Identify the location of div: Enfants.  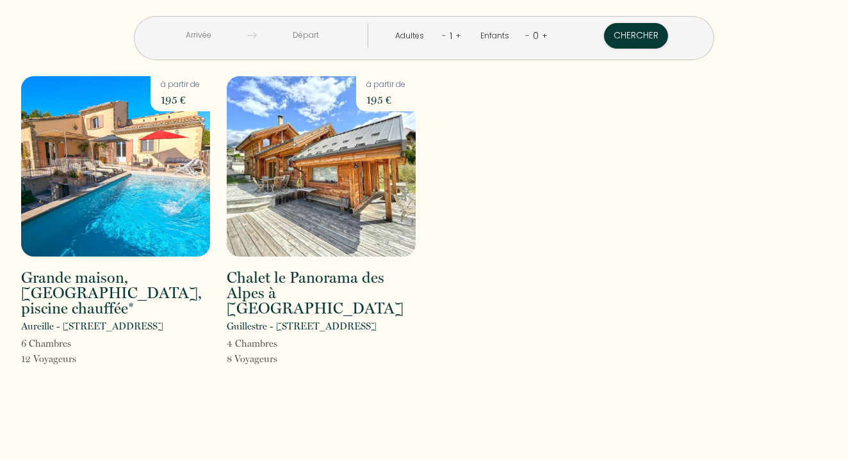
(497, 36).